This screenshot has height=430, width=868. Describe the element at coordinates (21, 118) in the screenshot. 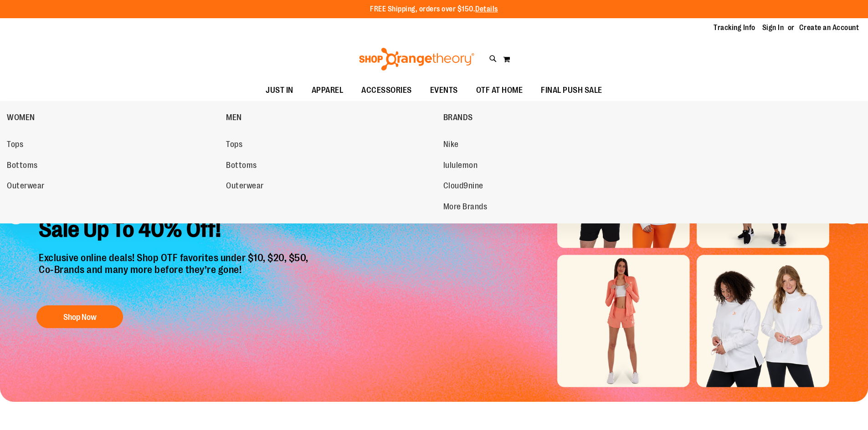

I see `span: WOMEN` at that location.